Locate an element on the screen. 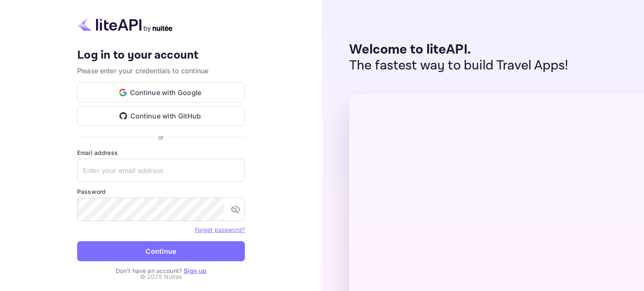 The height and width of the screenshot is (291, 644). p: The fastest way to build Travel Apps! is located at coordinates (459, 66).